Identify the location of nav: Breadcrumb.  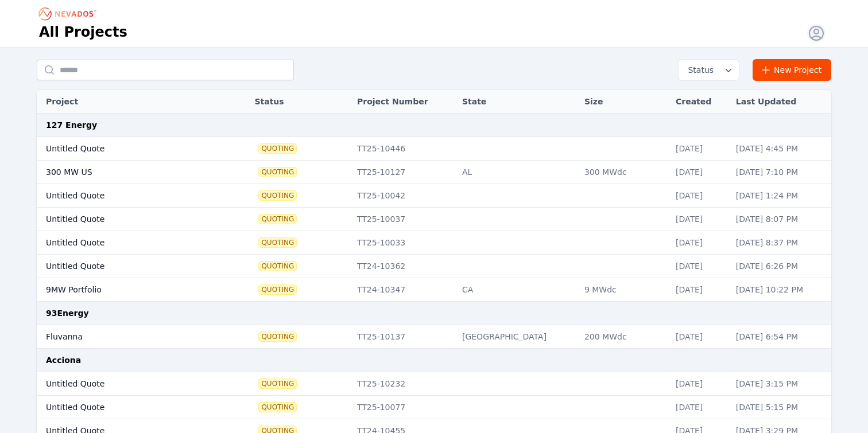
(69, 14).